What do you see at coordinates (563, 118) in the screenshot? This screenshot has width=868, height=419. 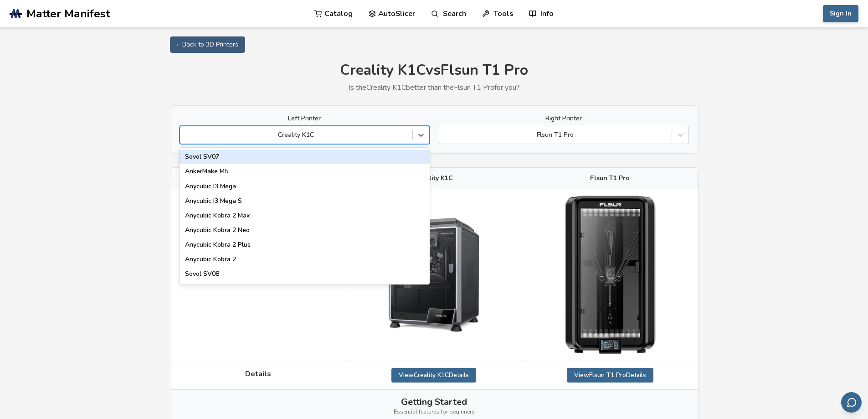 I see `label: Right Printer` at bounding box center [563, 118].